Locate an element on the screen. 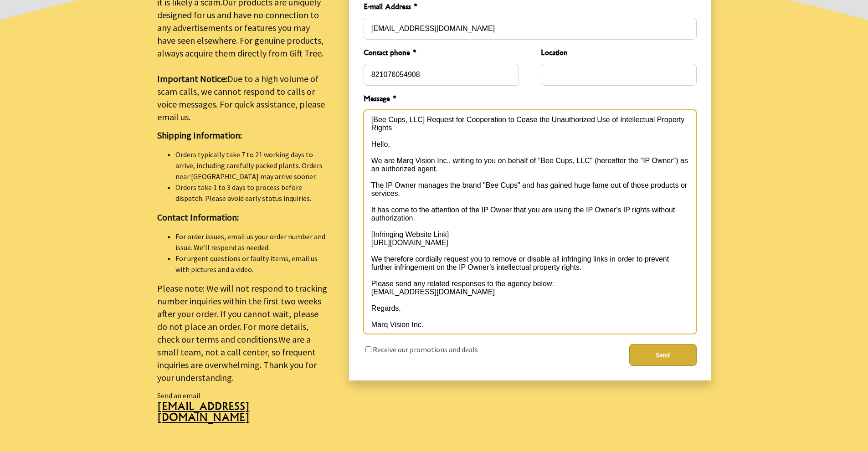 The height and width of the screenshot is (452, 868). input: Contact phone * is located at coordinates (441, 74).